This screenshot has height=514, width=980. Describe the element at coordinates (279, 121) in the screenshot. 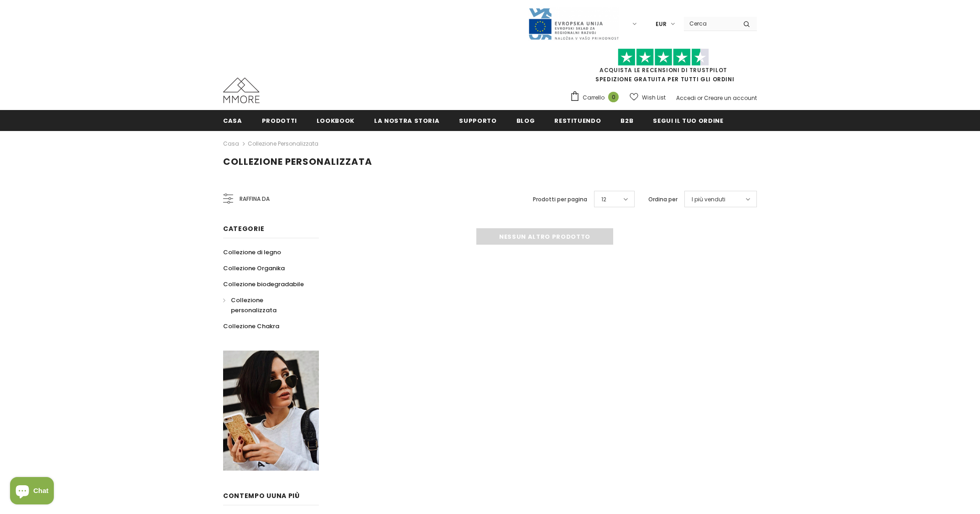

I see `span: Prodotti` at that location.